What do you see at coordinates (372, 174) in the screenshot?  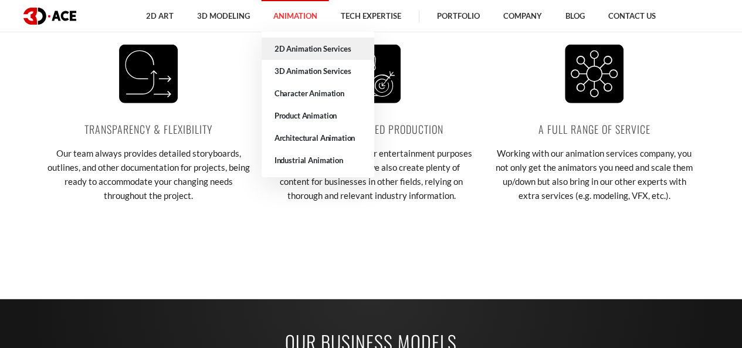 I see `p: Besides animation made for entertainment purposes (games, AR/VR apps), we also create plenty of c...` at bounding box center [372, 174].